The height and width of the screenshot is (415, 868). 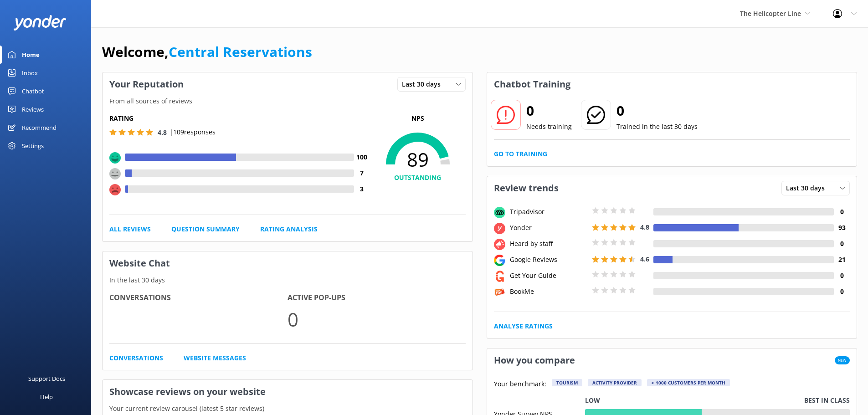 I want to click on div: Get Your Guide, so click(x=548, y=275).